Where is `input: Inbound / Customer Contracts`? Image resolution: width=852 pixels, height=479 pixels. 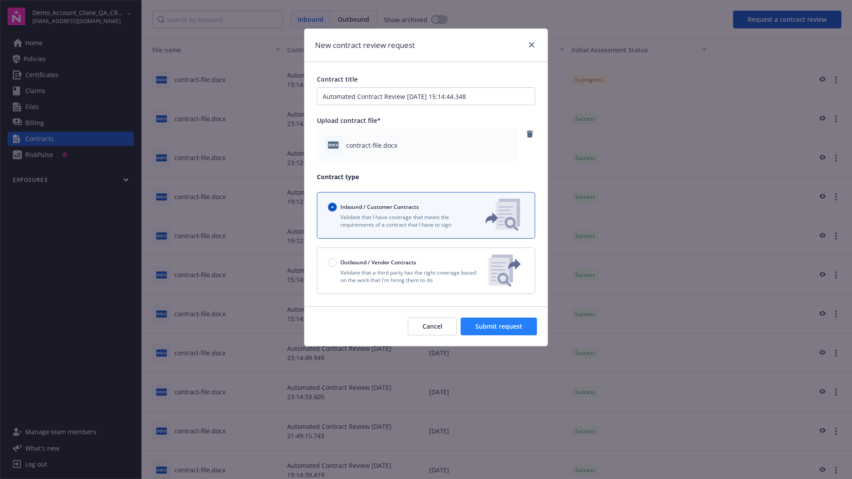 input: Inbound / Customer Contracts is located at coordinates (332, 207).